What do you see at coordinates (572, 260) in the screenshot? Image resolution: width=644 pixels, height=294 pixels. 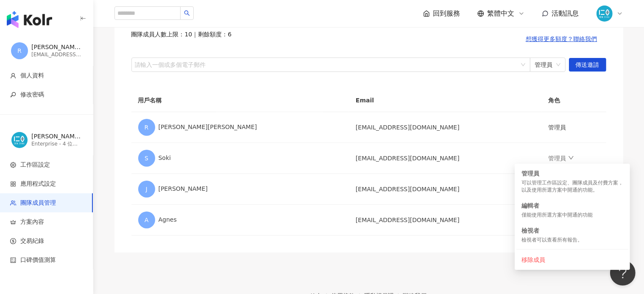 I see `div: 移除成員` at bounding box center [572, 260].